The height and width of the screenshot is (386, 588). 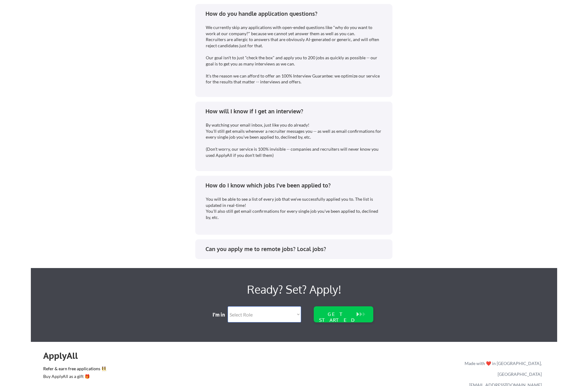 I want to click on div: GET STARTED, so click(x=337, y=317).